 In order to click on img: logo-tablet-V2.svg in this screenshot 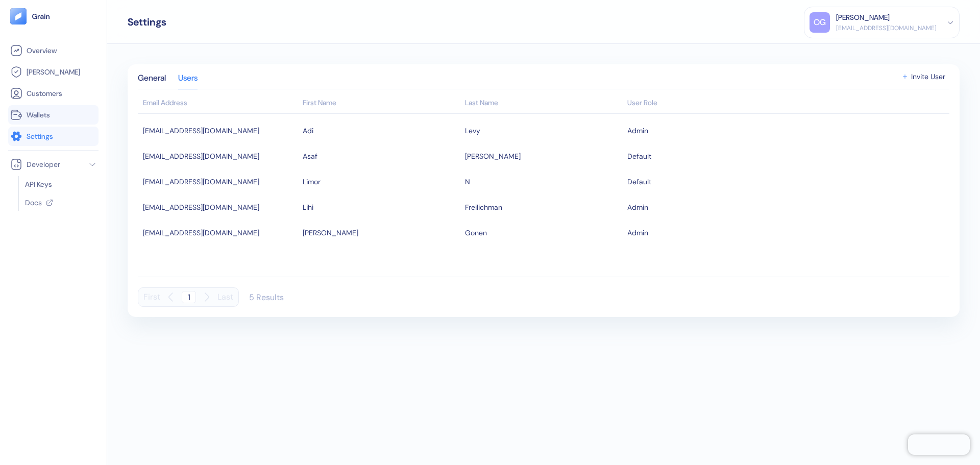, I will do `click(18, 16)`.